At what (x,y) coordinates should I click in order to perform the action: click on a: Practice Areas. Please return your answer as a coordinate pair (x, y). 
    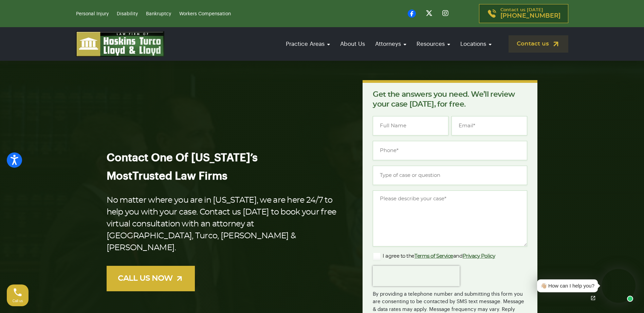
    Looking at the image, I should click on (308, 44).